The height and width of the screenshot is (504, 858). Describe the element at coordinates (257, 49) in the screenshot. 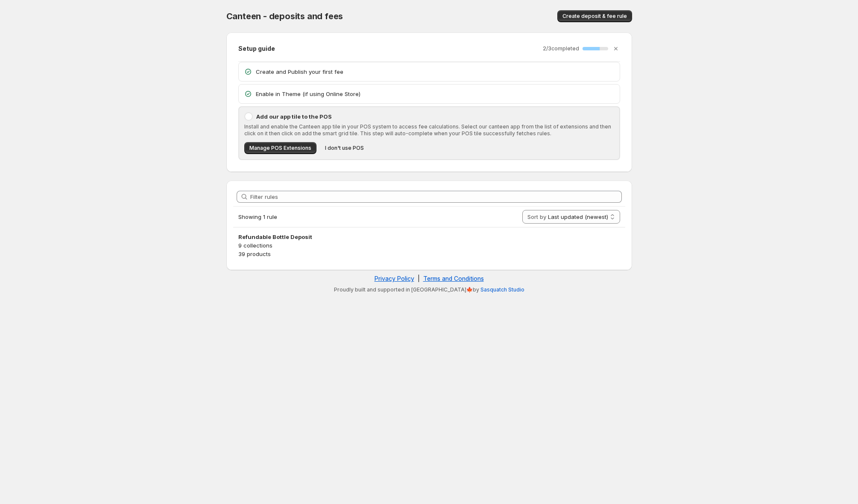

I see `h2: Setup guide` at that location.